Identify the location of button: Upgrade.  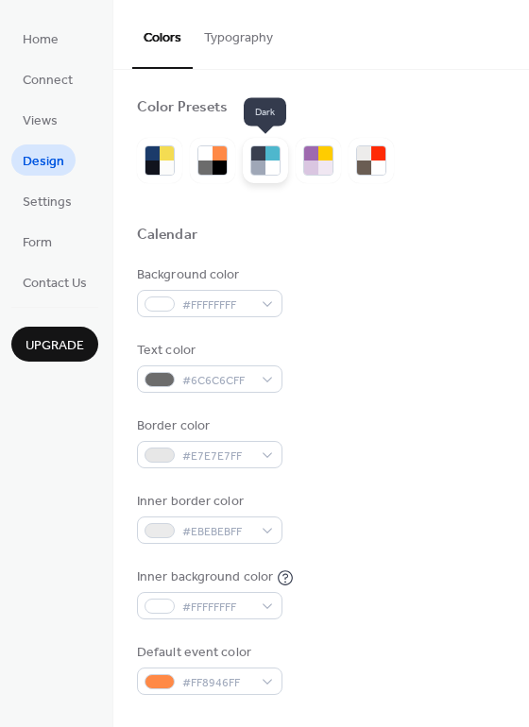
(55, 344).